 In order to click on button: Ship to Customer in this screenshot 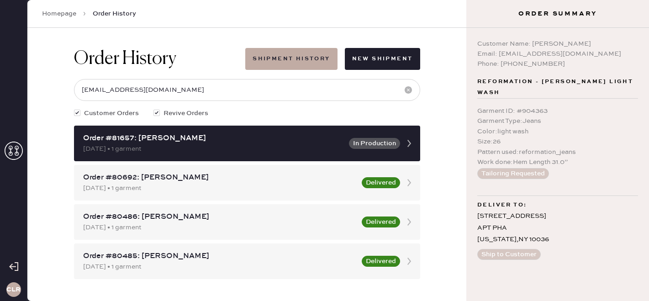, I will do `click(509, 254)`.